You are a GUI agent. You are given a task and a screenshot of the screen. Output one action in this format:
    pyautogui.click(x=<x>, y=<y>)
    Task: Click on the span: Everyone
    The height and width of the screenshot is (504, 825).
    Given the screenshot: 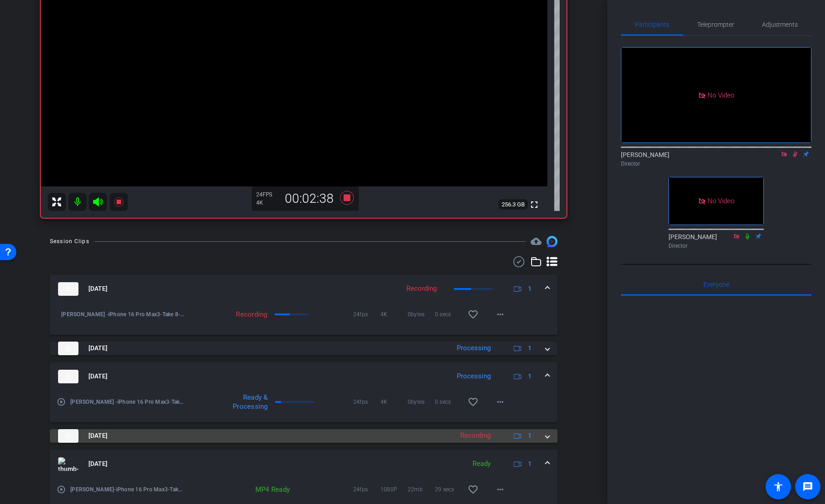 What is the action you would take?
    pyautogui.click(x=716, y=284)
    